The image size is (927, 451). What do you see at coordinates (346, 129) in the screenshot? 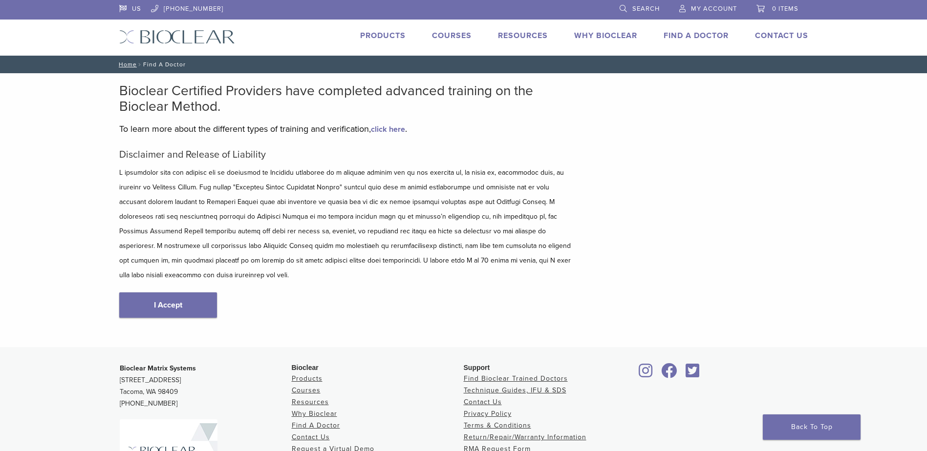
I see `p: To learn more about the different types of training and verification, .` at bounding box center [346, 129].